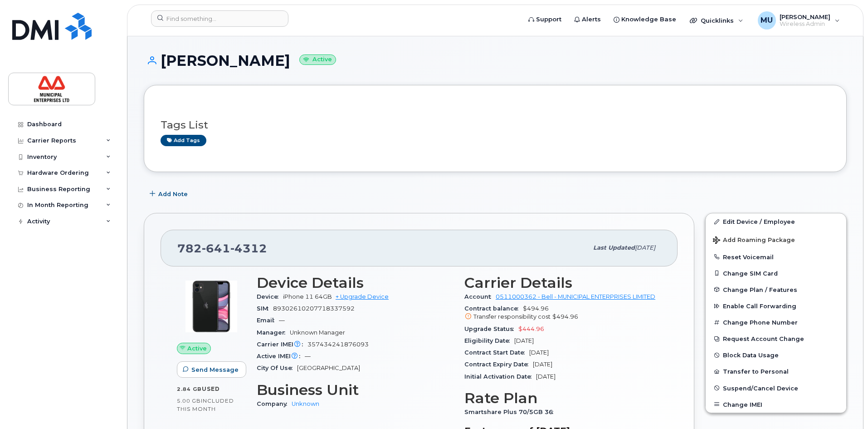 This screenshot has height=429, width=868. What do you see at coordinates (281, 356) in the screenshot?
I see `span: Active IMEI` at bounding box center [281, 356].